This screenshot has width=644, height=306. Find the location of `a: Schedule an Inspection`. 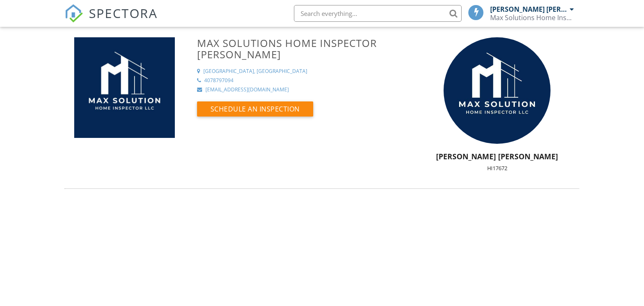

a: Schedule an Inspection is located at coordinates (255, 112).